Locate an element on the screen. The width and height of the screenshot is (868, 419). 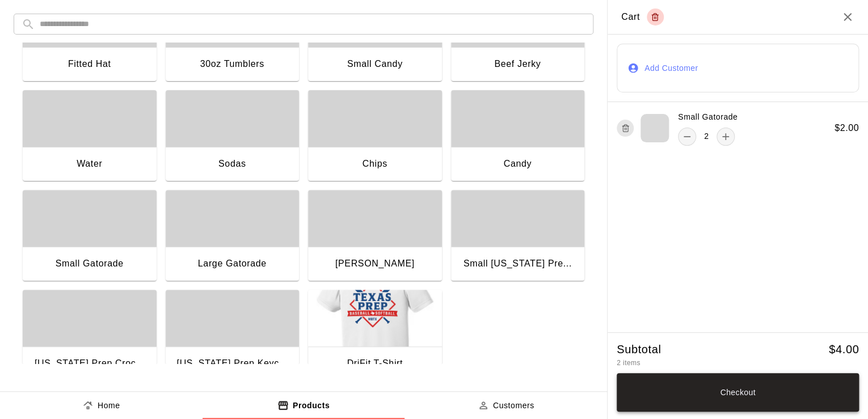
h5: $ 4.00 is located at coordinates (844, 349).